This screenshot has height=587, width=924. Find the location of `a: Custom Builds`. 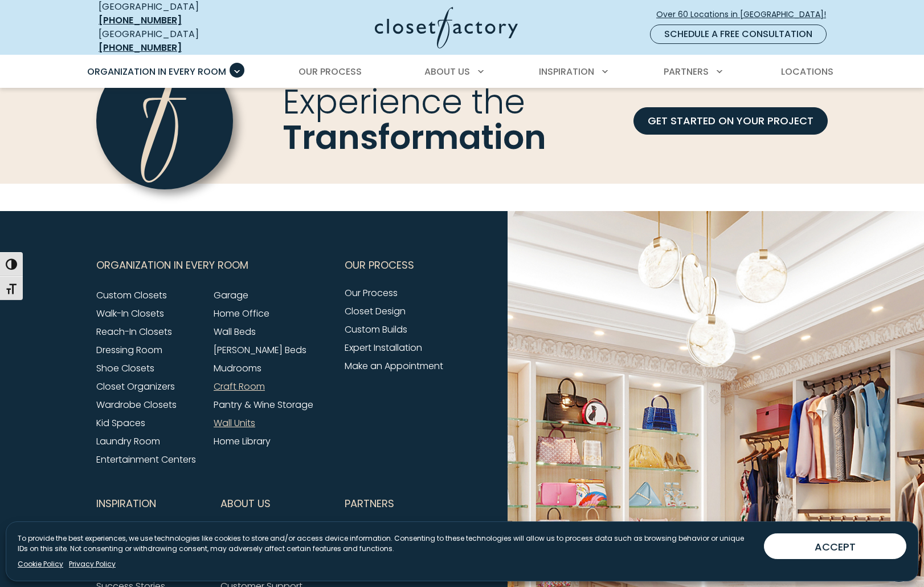

a: Custom Builds is located at coordinates (376, 329).